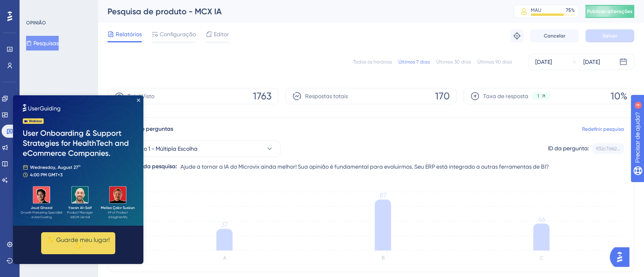 This screenshot has height=277, width=644. I want to click on font: Questão 1 - Múltipla Escolha, so click(161, 149).